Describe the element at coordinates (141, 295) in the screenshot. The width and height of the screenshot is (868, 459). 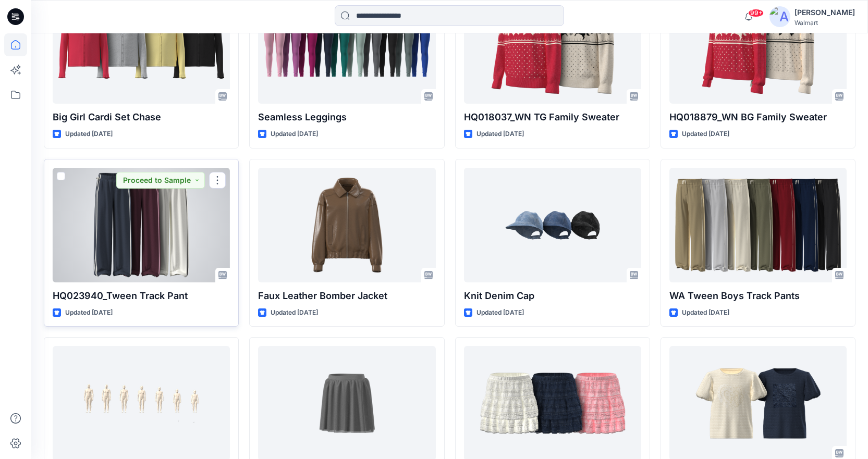
I see `p: HQ023940_Tween Track Pant` at that location.